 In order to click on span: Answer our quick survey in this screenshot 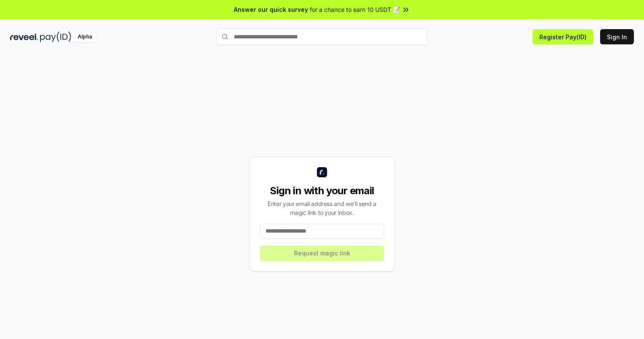, I will do `click(271, 9)`.